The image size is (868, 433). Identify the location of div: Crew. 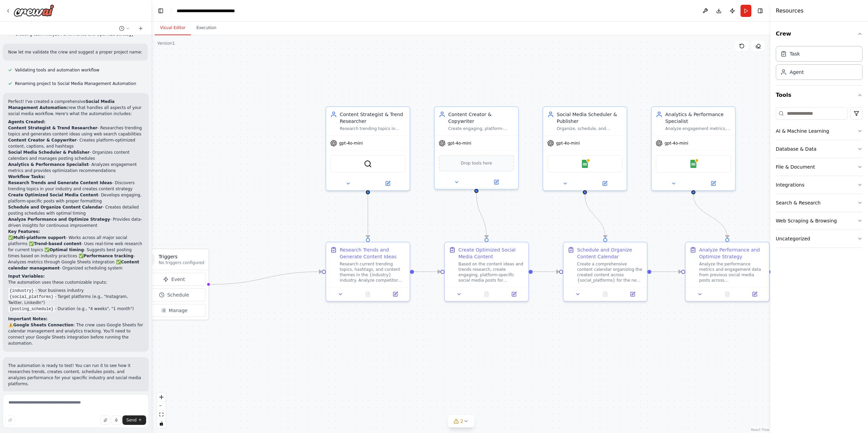
(819, 64).